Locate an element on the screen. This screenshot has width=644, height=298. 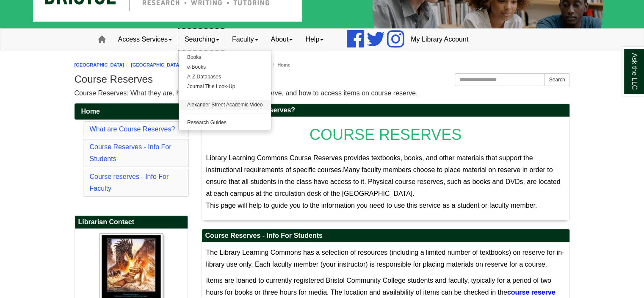
a: My Library Account is located at coordinates (440, 40).